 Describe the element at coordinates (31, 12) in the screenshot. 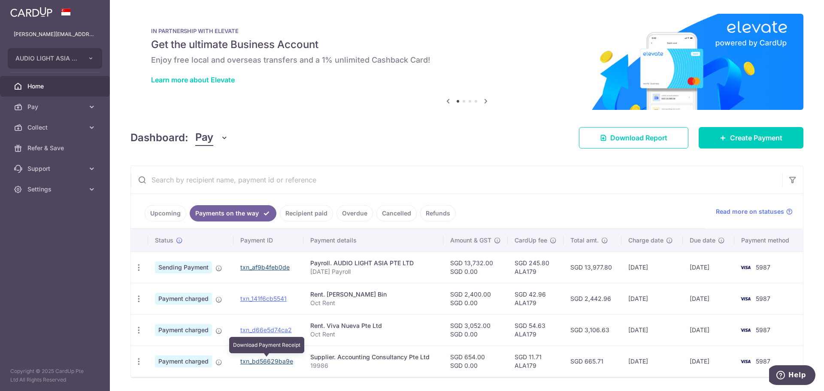

I see `img: CardUp` at that location.